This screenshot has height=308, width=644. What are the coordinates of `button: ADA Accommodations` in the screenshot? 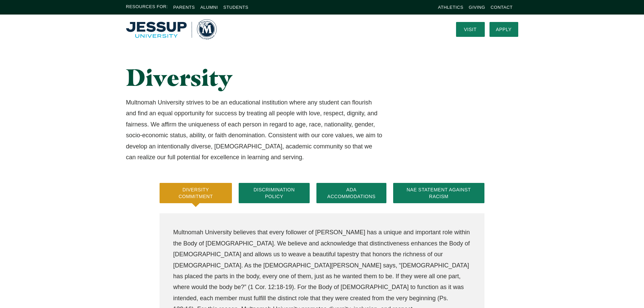 It's located at (351, 193).